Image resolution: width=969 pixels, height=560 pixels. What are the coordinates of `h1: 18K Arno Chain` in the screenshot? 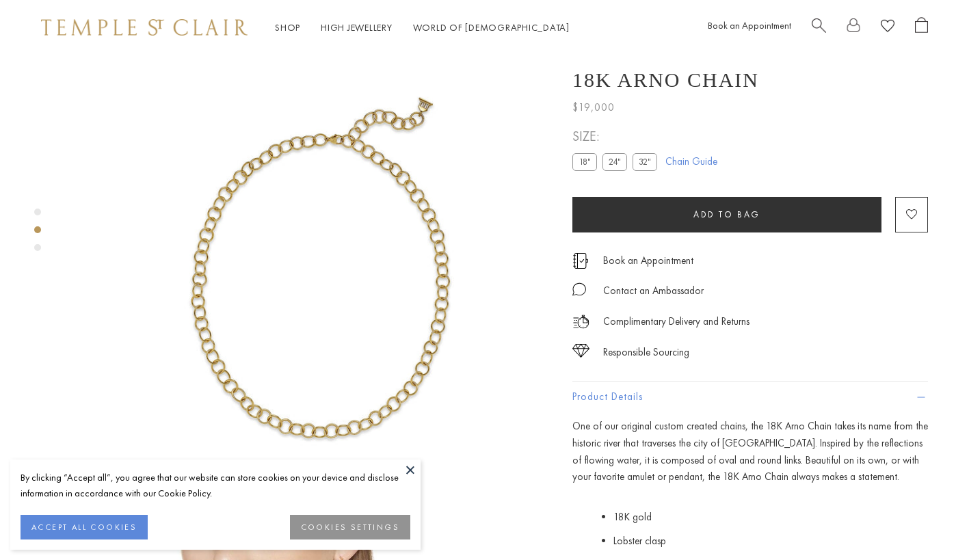 It's located at (666, 80).